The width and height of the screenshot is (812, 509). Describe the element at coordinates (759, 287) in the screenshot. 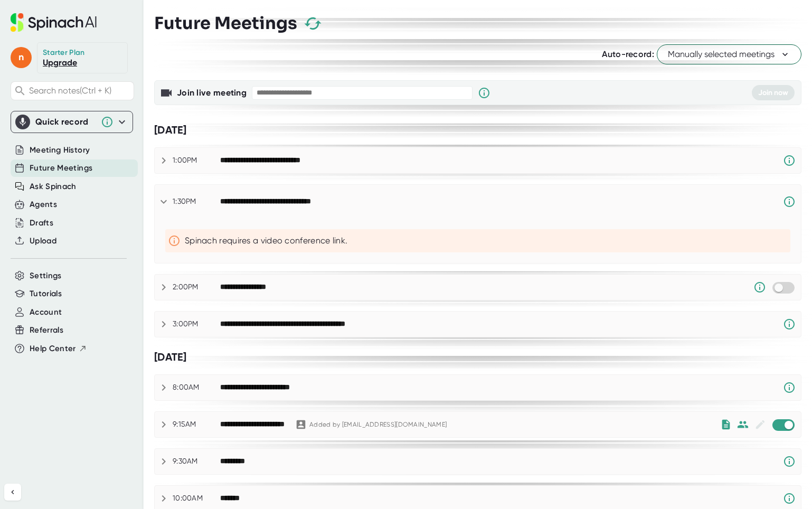

I see `svg: Someone has manually disabled Spinach from this meeting.` at that location.